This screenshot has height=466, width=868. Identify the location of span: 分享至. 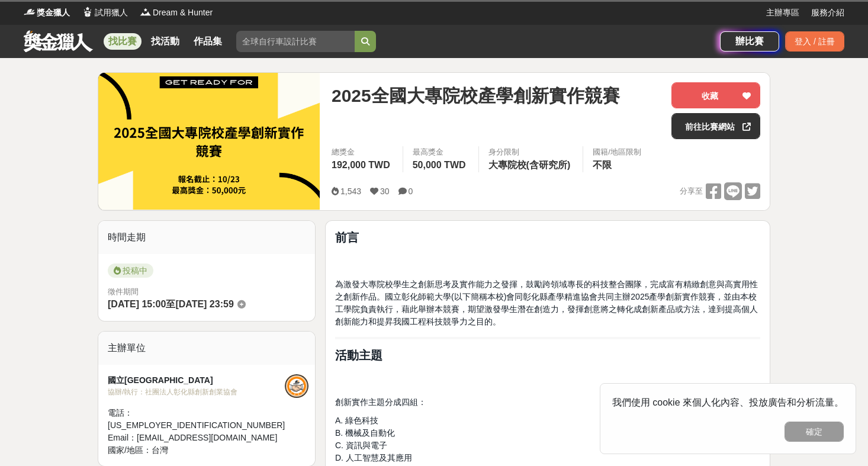
(691, 191).